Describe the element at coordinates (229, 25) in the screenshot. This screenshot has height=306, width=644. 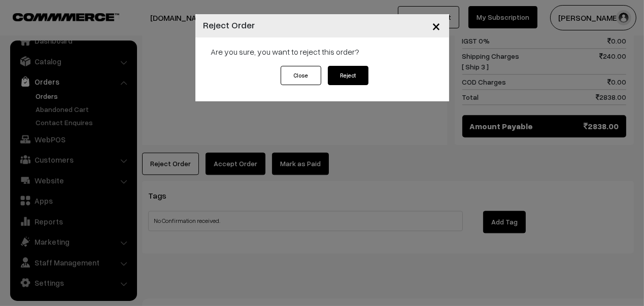
I see `h4: Reject Order` at that location.